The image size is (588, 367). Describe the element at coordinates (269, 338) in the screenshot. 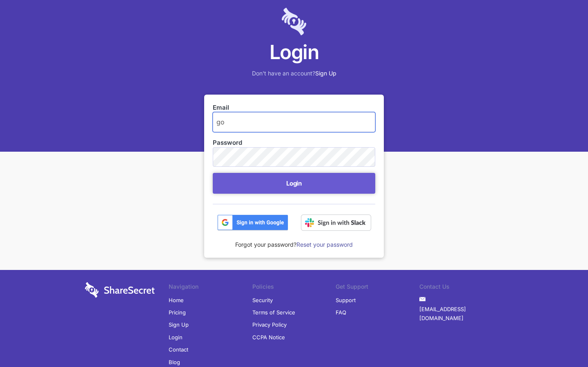

I see `a: CCPA Notice` at that location.